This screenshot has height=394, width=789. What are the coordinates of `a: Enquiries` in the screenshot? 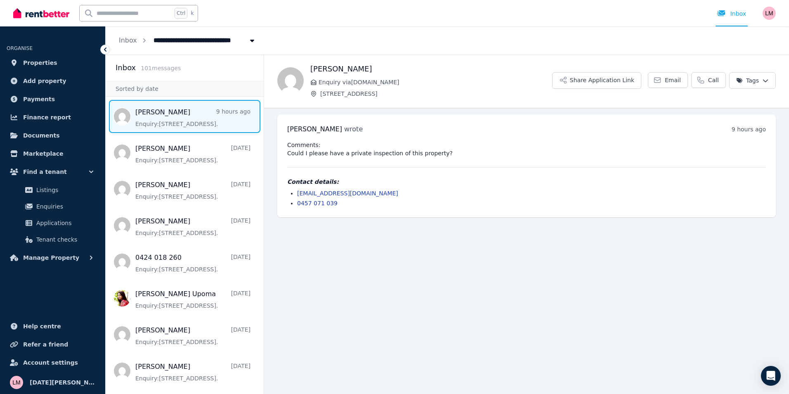 It's located at (52, 206).